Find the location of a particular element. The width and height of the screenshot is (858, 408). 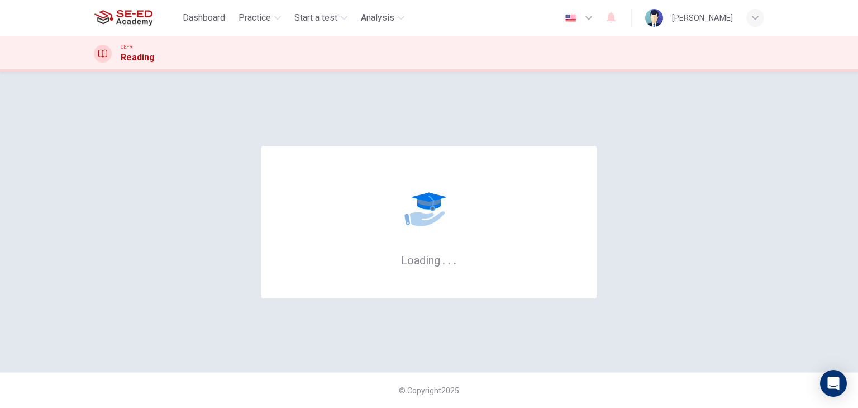

img: Profile picture is located at coordinates (654, 18).